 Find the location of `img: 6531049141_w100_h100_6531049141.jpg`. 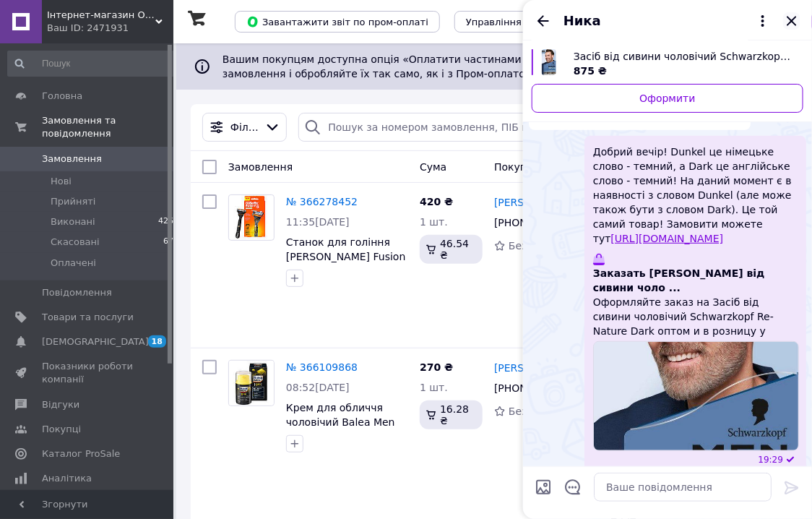

img: 6531049141_w100_h100_6531049141.jpg is located at coordinates (549, 62).